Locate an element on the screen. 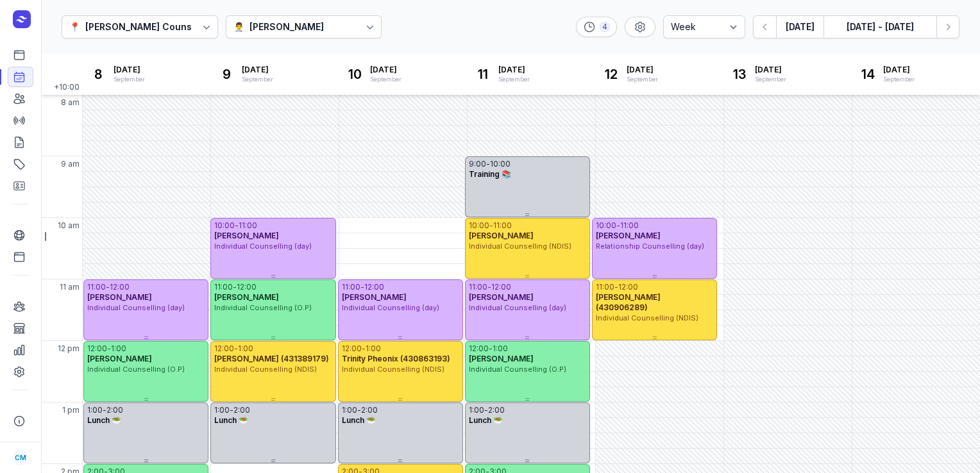 The image size is (980, 473). div: 4 is located at coordinates (605, 26).